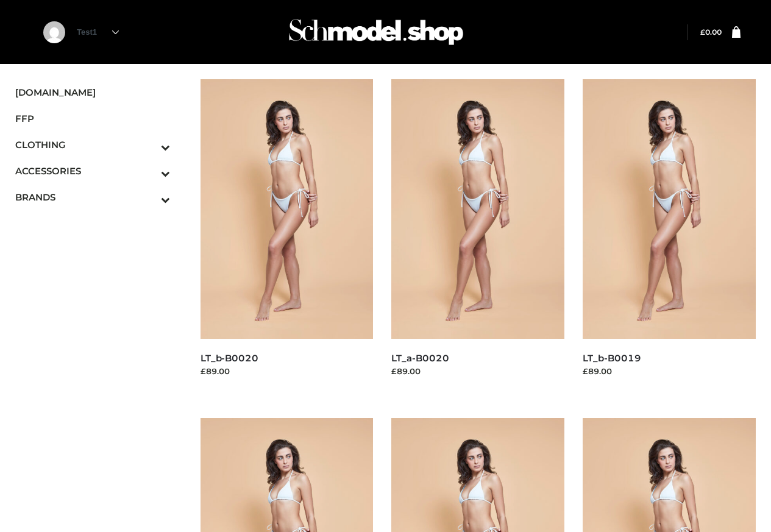 The width and height of the screenshot is (771, 532). What do you see at coordinates (710, 32) in the screenshot?
I see `a: £0.00` at bounding box center [710, 32].